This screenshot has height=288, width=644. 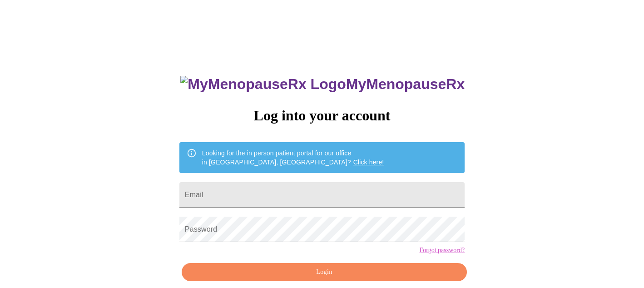 I want to click on h3: Log into your account, so click(x=322, y=116).